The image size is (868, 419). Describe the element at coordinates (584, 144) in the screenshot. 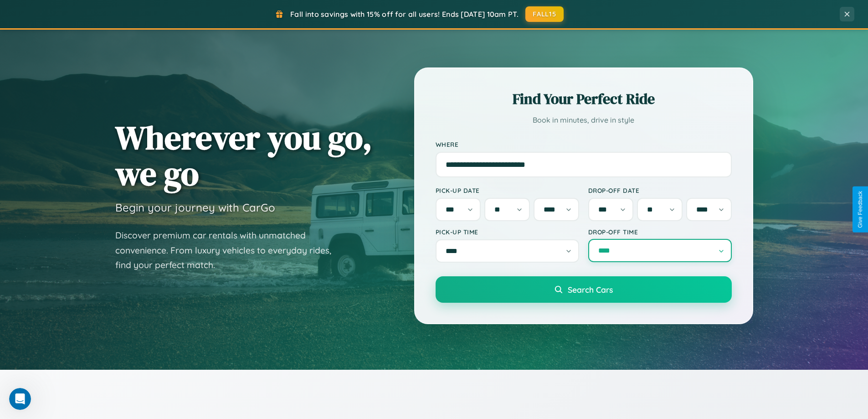

I see `label: Where` at that location.